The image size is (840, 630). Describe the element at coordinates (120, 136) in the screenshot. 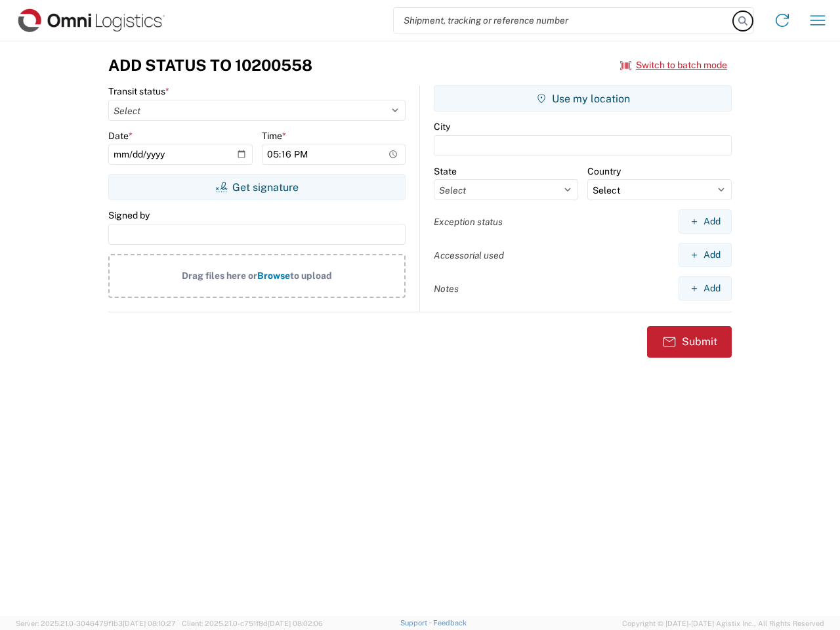

I see `label: Date` at that location.